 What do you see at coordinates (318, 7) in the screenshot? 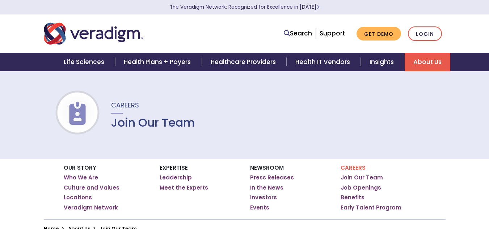
I see `span: Learn More` at bounding box center [318, 7].